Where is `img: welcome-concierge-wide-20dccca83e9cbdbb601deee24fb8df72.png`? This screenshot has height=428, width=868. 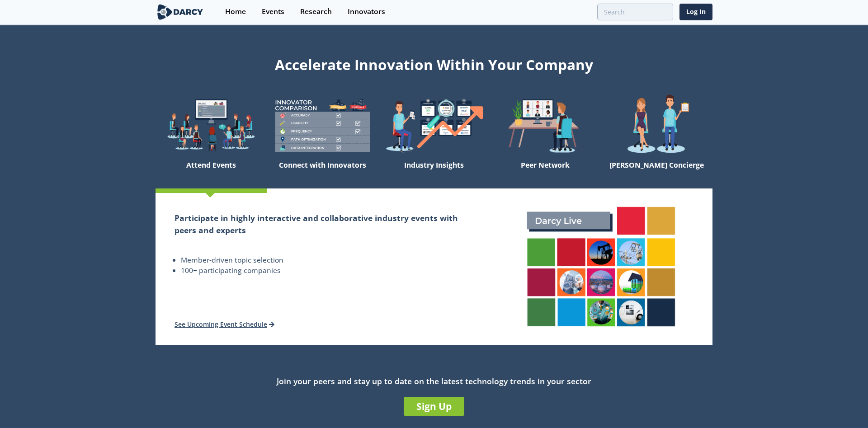 img: welcome-concierge-wide-20dccca83e9cbdbb601deee24fb8df72.png is located at coordinates (657, 125).